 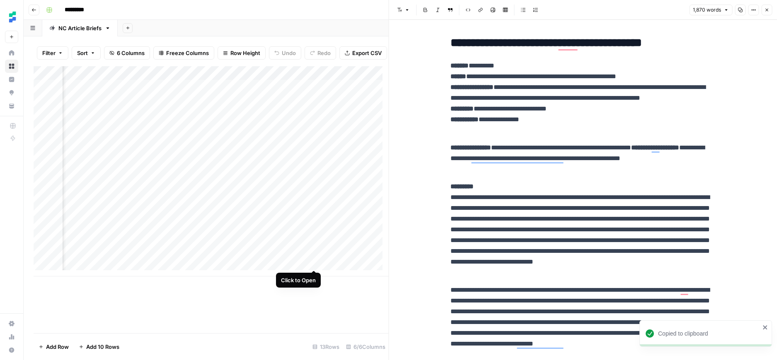 What do you see at coordinates (12, 17) in the screenshot?
I see `button: Workspace: Ten Speed` at bounding box center [12, 17].